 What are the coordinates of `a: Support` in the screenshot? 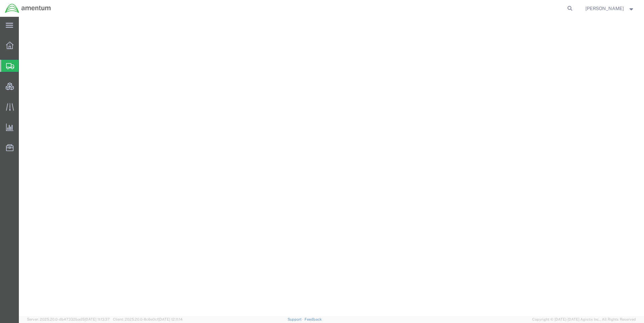 It's located at (296, 320).